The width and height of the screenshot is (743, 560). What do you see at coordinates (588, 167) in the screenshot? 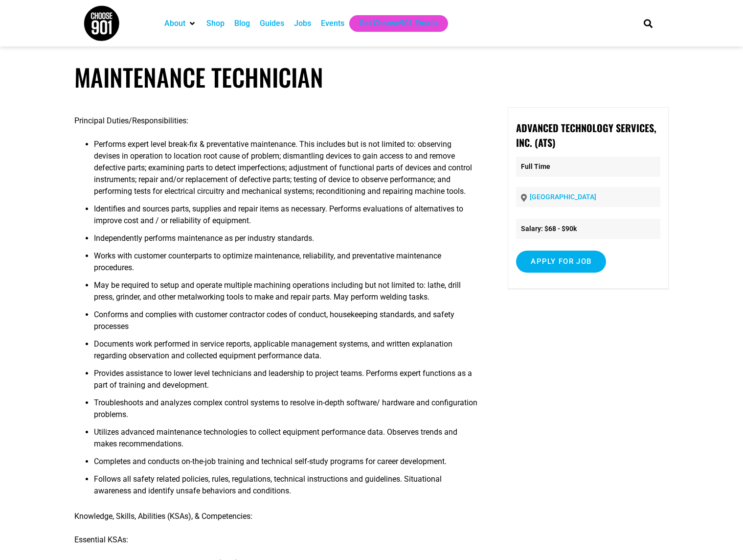
I see `p: Full Time` at bounding box center [588, 167].